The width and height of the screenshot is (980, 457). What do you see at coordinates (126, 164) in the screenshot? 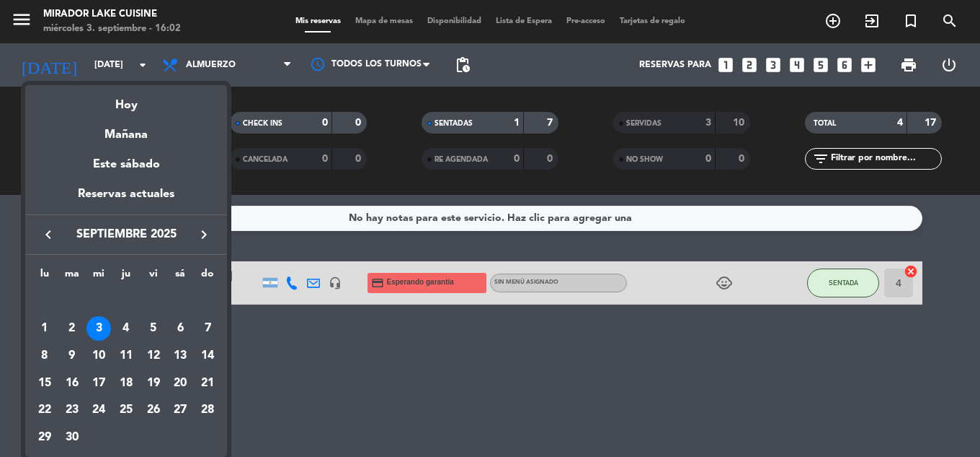
I see `div: Este sábado` at bounding box center [126, 164].